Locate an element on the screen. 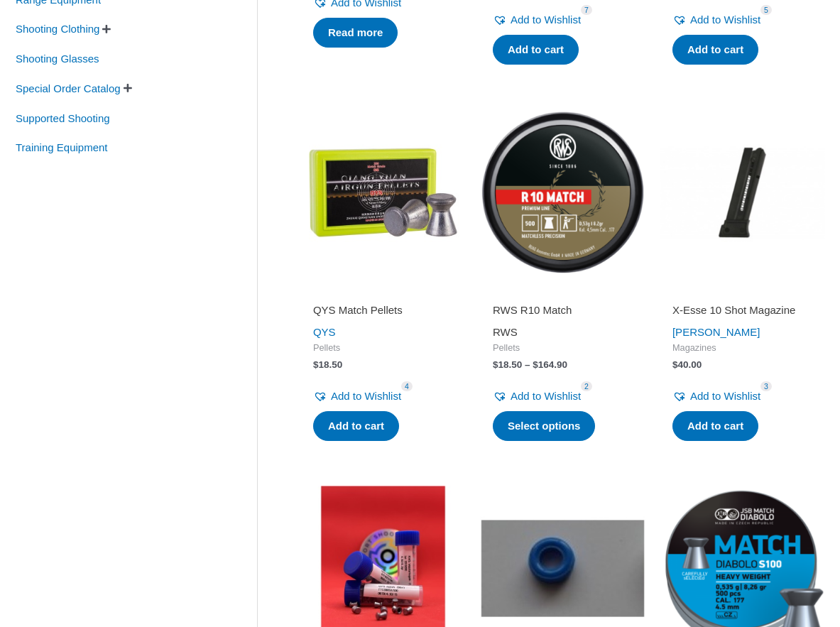 This screenshot has width=840, height=627. a: Add to cart: “QYS Match Pellets” is located at coordinates (356, 426).